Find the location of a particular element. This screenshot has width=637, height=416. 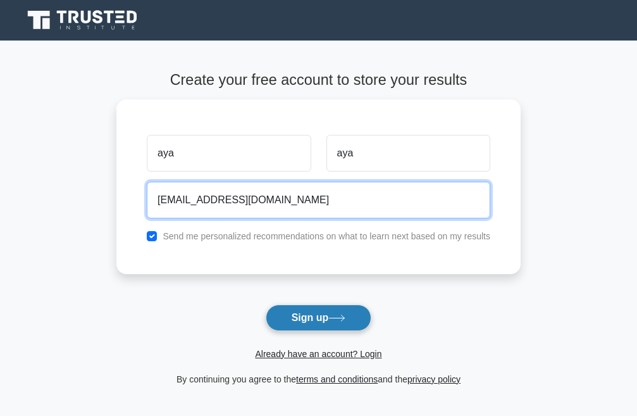

button: Sign up is located at coordinates (319, 318).